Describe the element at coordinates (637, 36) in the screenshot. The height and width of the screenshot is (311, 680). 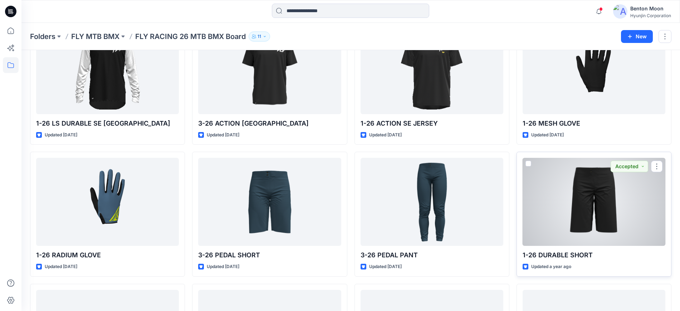
I see `button: New` at that location.